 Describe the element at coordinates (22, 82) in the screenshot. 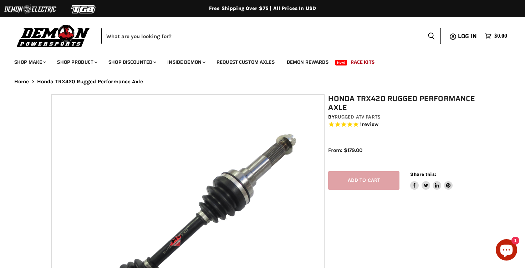

I see `a: Home` at that location.